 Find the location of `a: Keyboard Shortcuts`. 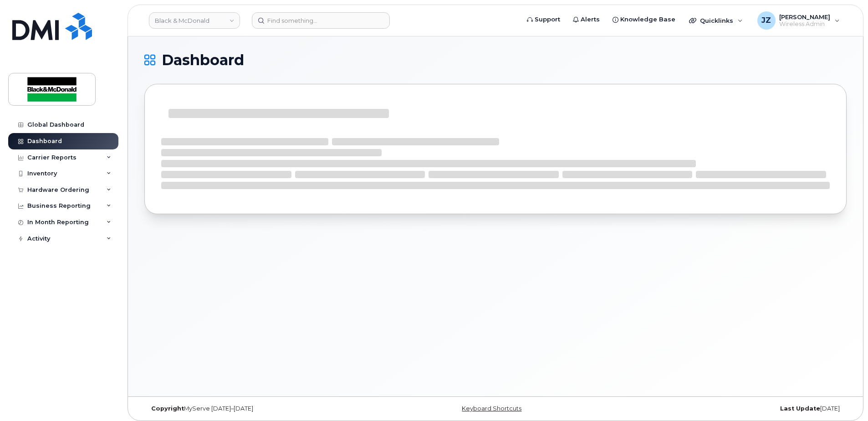

a: Keyboard Shortcuts is located at coordinates (491, 408).